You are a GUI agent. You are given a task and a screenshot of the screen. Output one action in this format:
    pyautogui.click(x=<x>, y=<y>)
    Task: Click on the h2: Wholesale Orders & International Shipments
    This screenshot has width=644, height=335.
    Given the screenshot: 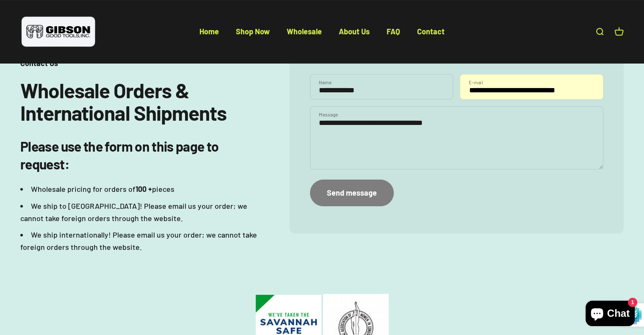 What is the action you would take?
    pyautogui.click(x=140, y=102)
    